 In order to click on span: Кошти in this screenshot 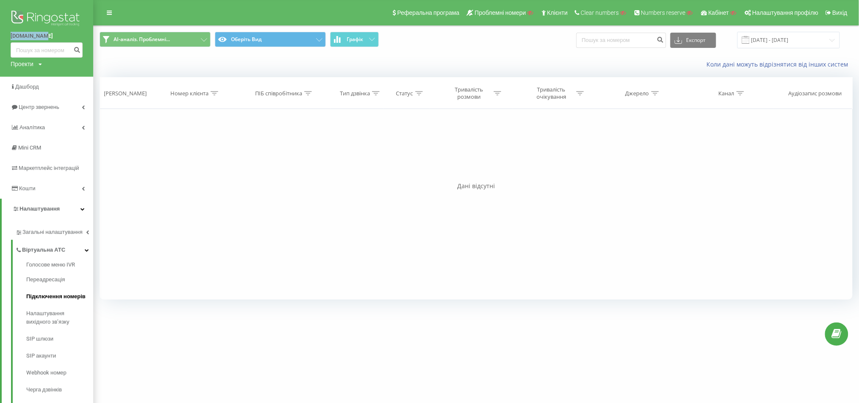, I will do `click(27, 188)`.